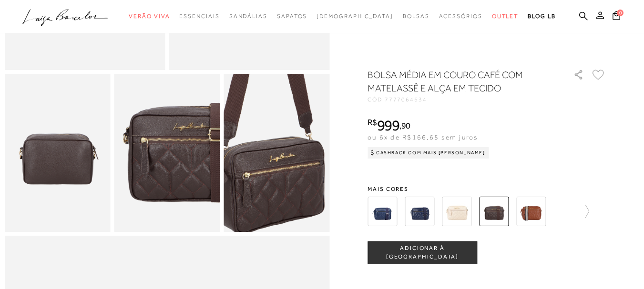 Image resolution: width=644 pixels, height=289 pixels. I want to click on span: Acessórios, so click(461, 16).